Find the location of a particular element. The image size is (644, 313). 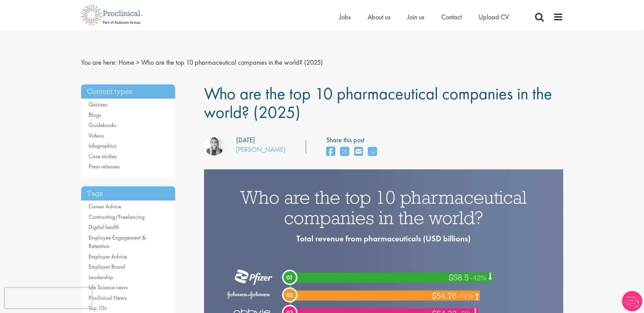

img: Hannah Burke is located at coordinates (214, 145).